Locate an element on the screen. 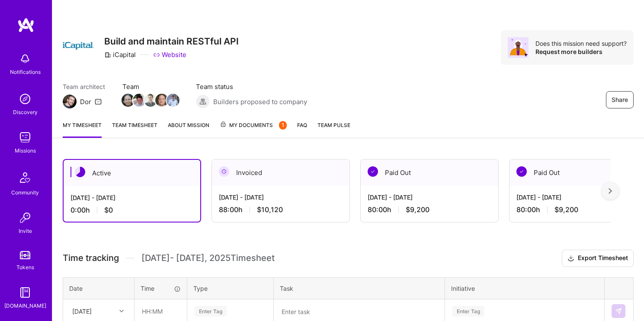 The height and width of the screenshot is (321, 644). th: Date is located at coordinates (99, 288).